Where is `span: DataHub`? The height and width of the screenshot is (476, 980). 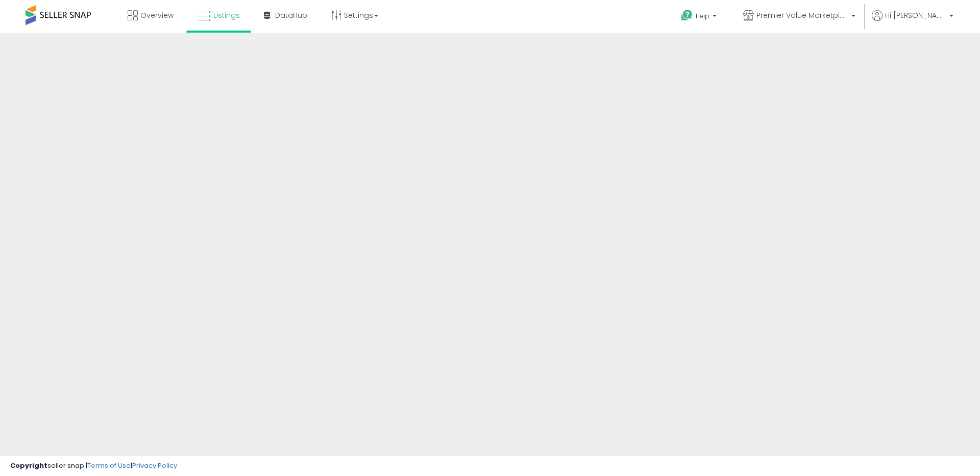
span: DataHub is located at coordinates (291, 15).